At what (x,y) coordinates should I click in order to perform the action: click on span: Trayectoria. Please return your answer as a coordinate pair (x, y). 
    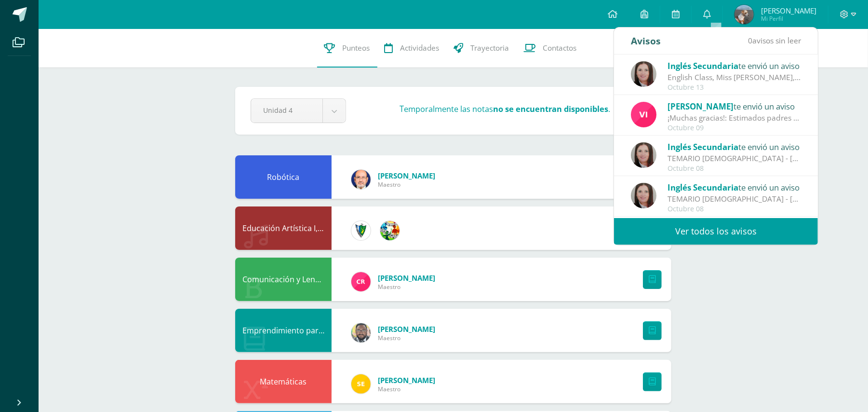
    Looking at the image, I should click on (490, 48).